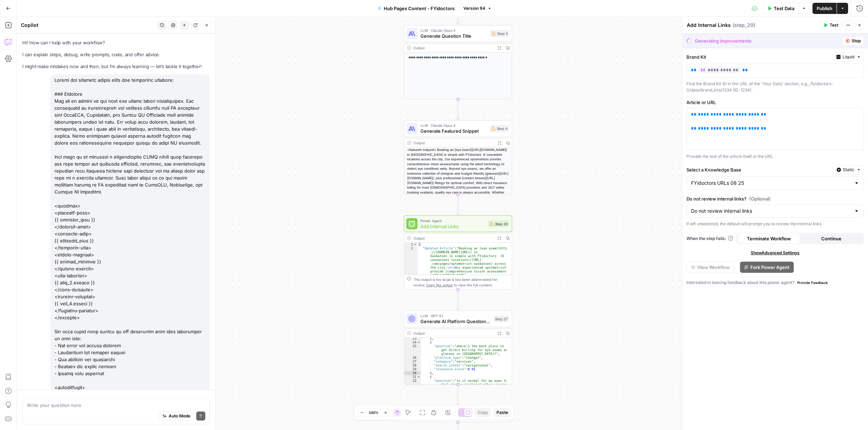 This screenshot has height=430, width=868. I want to click on button: Version 94, so click(477, 9).